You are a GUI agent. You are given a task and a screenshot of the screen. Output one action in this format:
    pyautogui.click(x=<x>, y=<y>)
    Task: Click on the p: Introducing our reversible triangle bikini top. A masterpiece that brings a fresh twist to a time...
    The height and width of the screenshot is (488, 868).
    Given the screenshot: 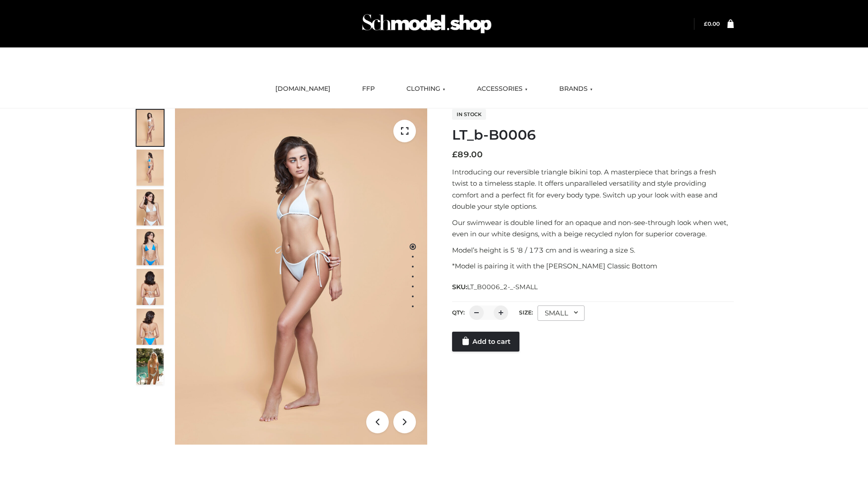 What is the action you would take?
    pyautogui.click(x=592, y=189)
    